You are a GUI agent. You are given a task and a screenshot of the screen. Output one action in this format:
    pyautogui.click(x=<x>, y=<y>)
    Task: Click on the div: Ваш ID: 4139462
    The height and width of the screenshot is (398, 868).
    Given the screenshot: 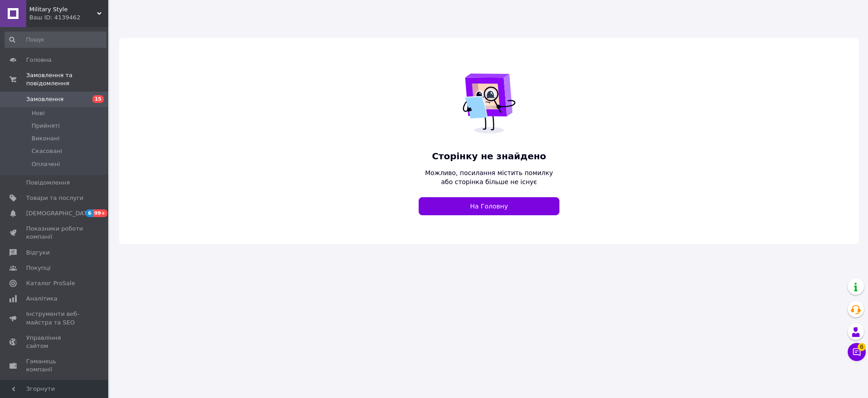 What is the action you would take?
    pyautogui.click(x=68, y=18)
    